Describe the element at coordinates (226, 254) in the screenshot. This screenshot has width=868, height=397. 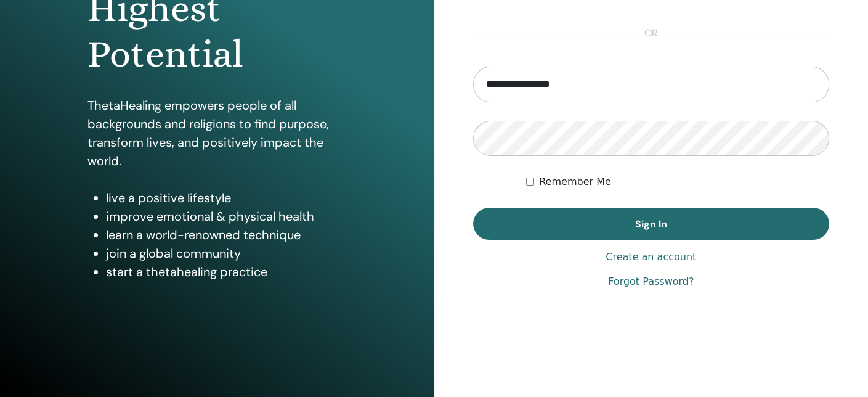
I see `li: join a global community` at that location.